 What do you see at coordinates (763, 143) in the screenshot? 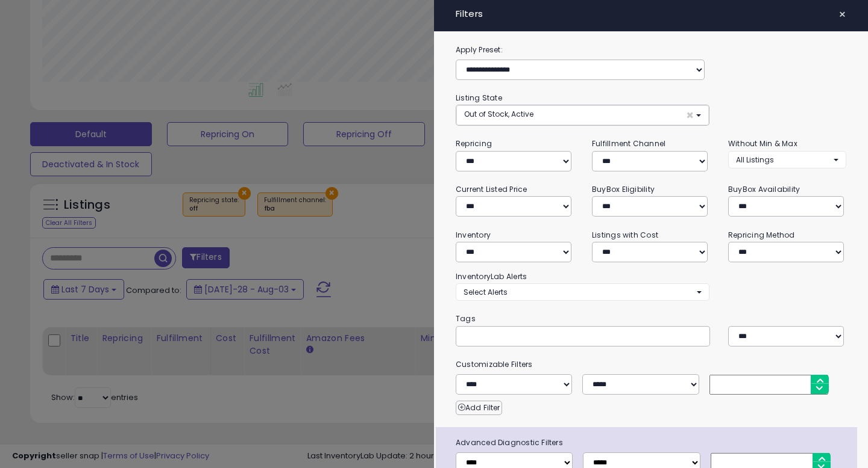
I see `small: Without Min & Max` at bounding box center [763, 143].